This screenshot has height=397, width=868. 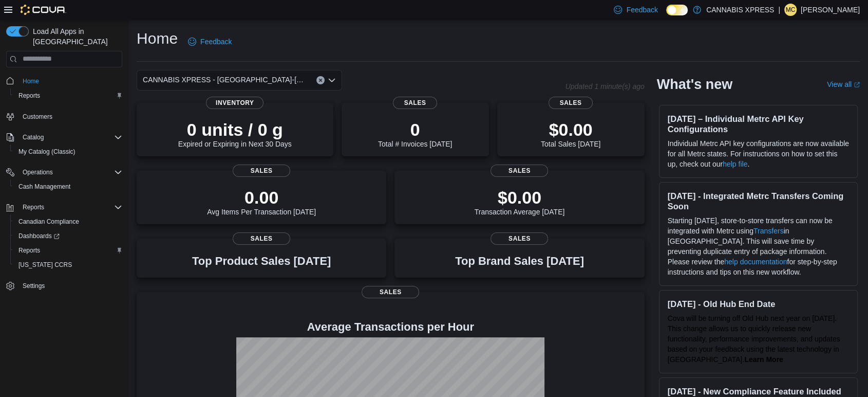 What do you see at coordinates (390, 327) in the screenshot?
I see `h4: Average Transactions per Hour` at bounding box center [390, 327].